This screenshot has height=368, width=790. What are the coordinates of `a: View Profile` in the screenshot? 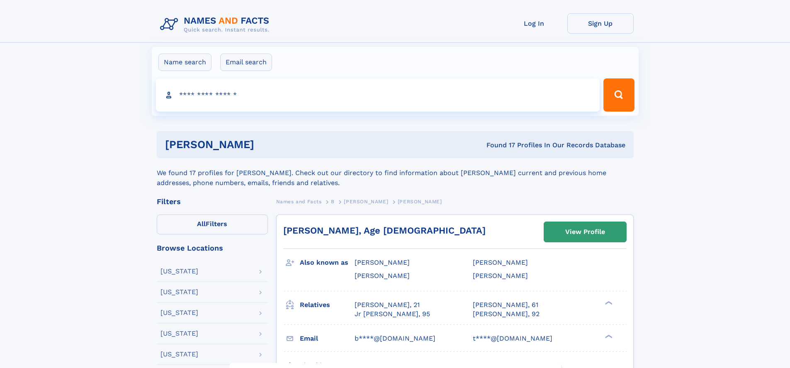 It's located at (585, 232).